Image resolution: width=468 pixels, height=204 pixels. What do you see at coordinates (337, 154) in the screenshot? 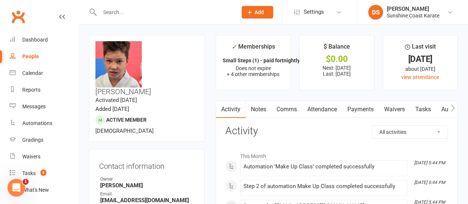
I see `li: This Month` at bounding box center [337, 154].